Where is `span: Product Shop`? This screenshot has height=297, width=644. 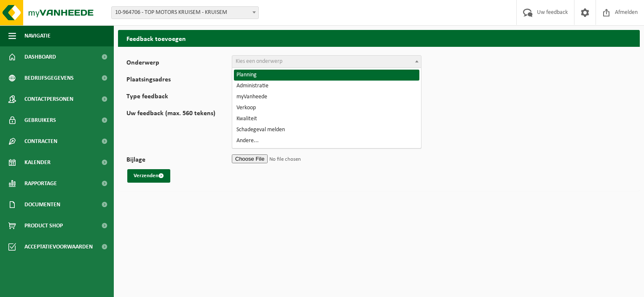 span: Product Shop is located at coordinates (43, 226).